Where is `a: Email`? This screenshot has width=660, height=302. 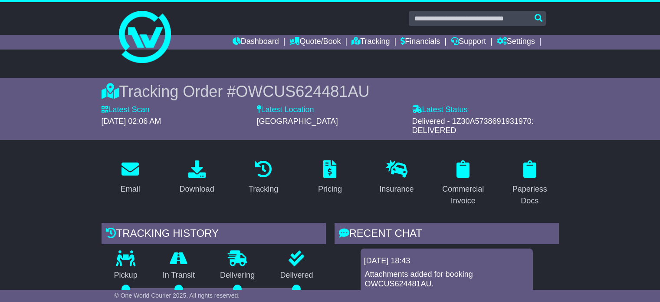
a: Email is located at coordinates (130, 178).